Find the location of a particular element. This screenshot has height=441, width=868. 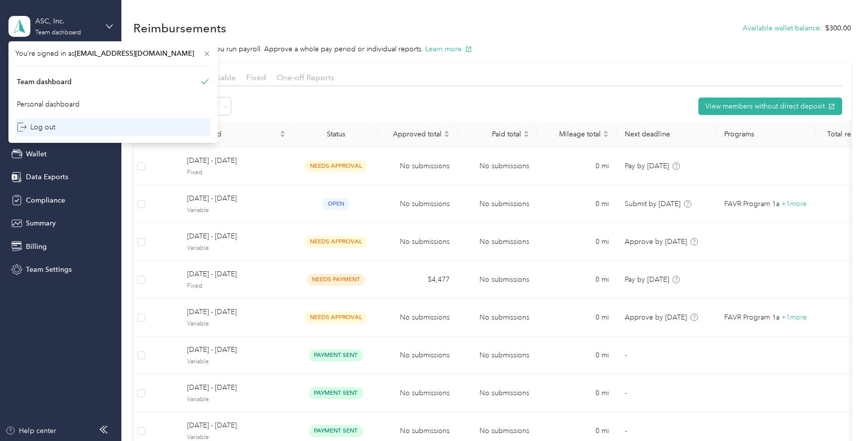

p: Run reimbursements like you run payroll. Approve a whole pay period or individual reports. is located at coordinates (492, 49).